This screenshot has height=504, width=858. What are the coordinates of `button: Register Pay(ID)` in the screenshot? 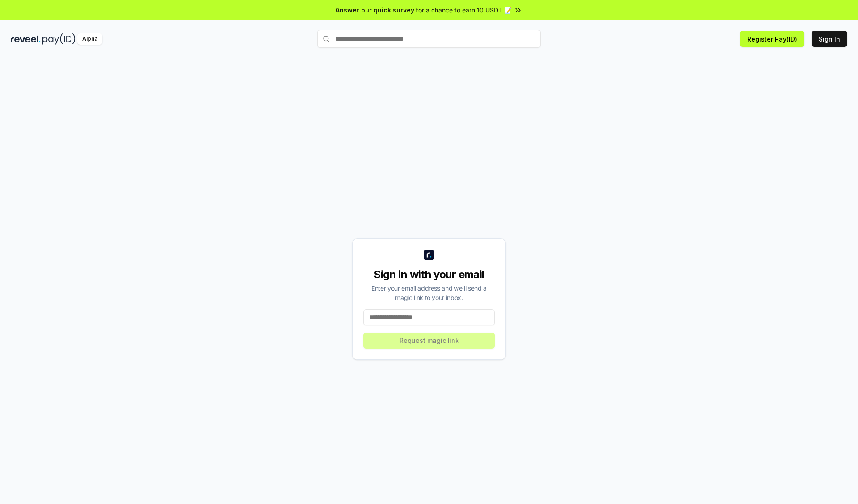 It's located at (772, 39).